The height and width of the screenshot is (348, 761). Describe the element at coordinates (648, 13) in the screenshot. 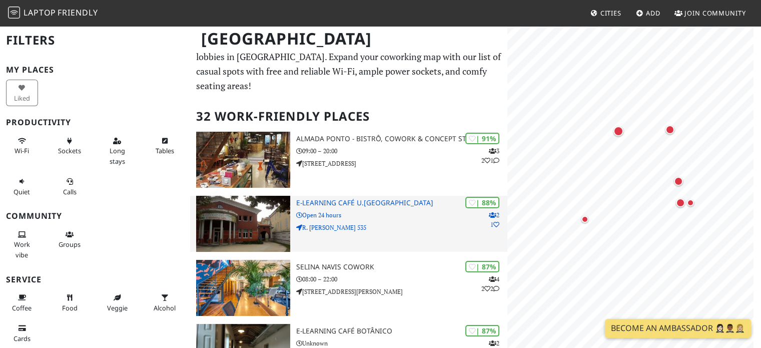

I see `a: Add` at that location.